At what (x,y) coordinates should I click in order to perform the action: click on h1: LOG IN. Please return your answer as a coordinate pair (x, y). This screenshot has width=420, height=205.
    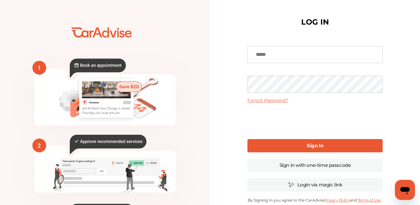
    Looking at the image, I should click on (315, 22).